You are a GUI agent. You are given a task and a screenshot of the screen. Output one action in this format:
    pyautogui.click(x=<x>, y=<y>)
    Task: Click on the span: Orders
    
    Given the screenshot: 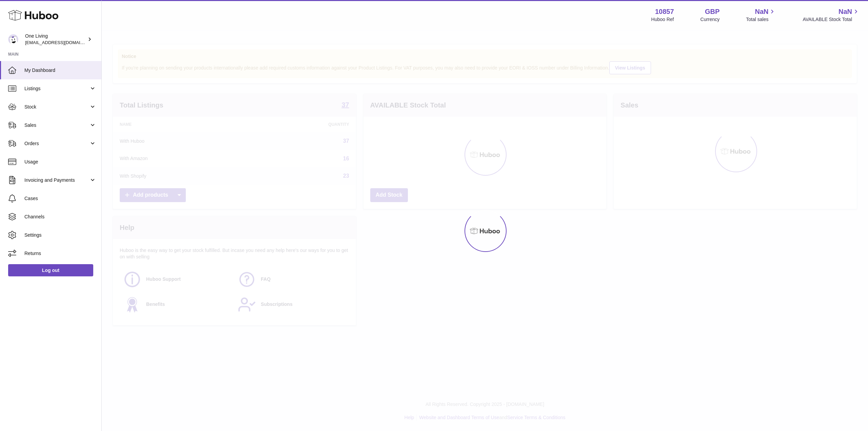 What is the action you would take?
    pyautogui.click(x=57, y=143)
    